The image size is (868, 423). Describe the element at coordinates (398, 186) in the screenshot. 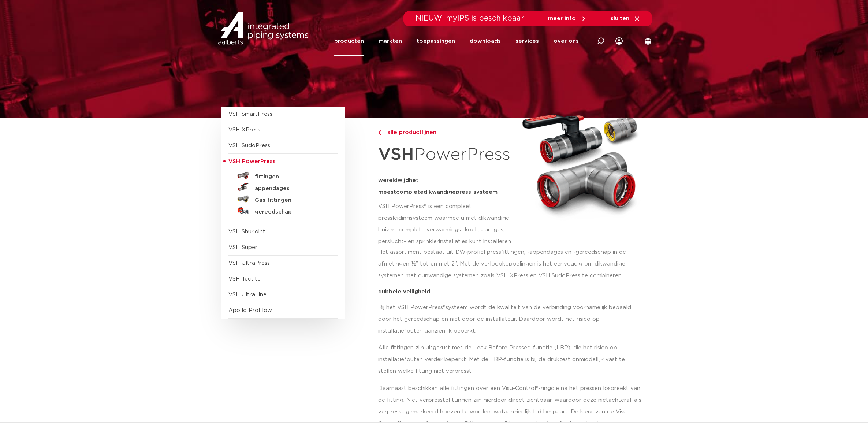

I see `span: het meest` at that location.